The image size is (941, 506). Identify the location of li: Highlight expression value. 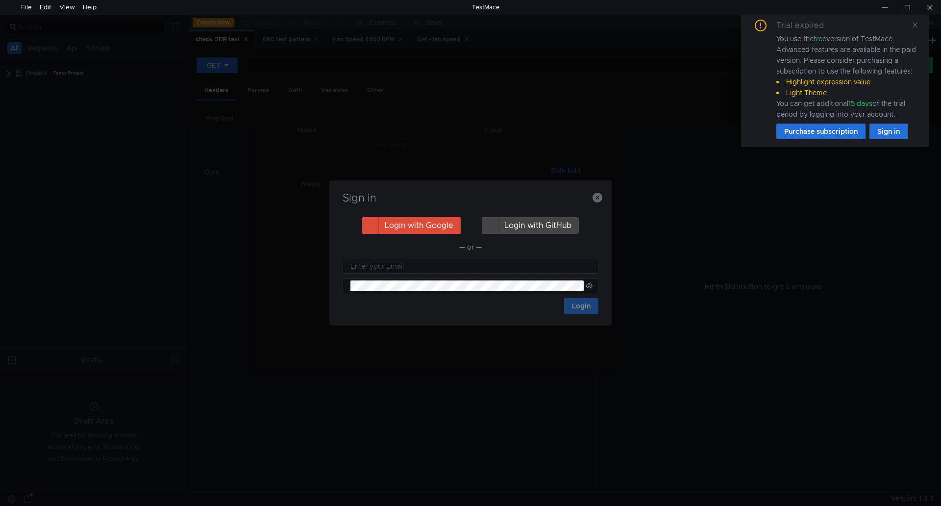
(847, 82).